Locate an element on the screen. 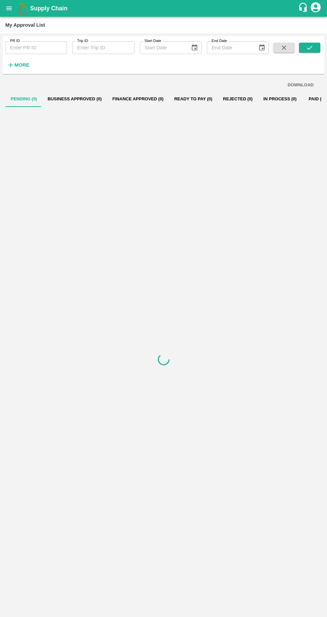  button: open drawer is located at coordinates (9, 8).